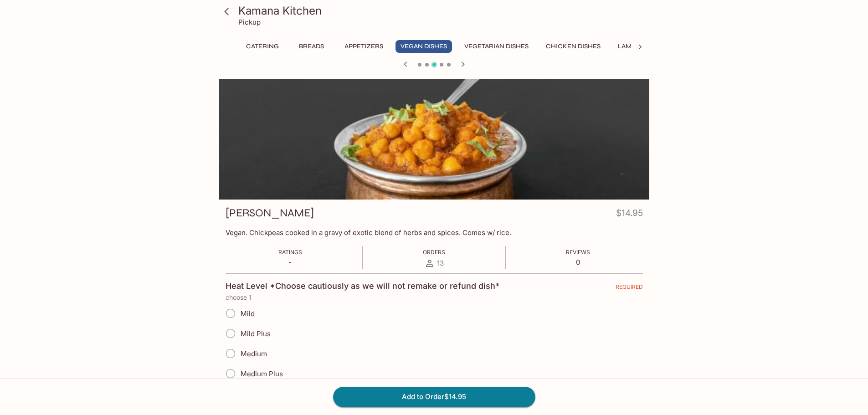 This screenshot has height=415, width=868. What do you see at coordinates (364, 46) in the screenshot?
I see `button: Appetizers` at bounding box center [364, 46].